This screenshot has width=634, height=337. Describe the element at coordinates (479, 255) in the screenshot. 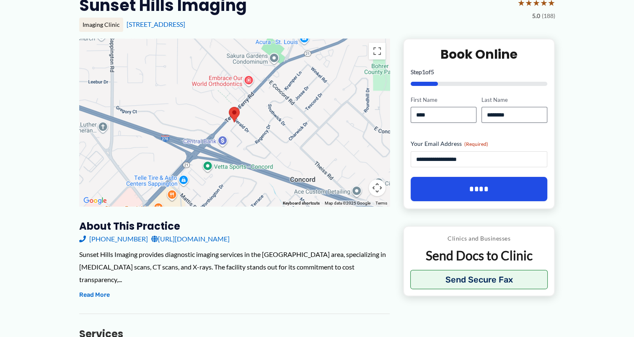

I see `p: Send Docs to Clinic` at that location.